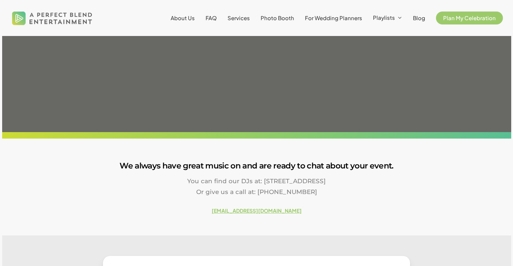 This screenshot has width=513, height=266. Describe the element at coordinates (239, 18) in the screenshot. I see `span: Services` at that location.